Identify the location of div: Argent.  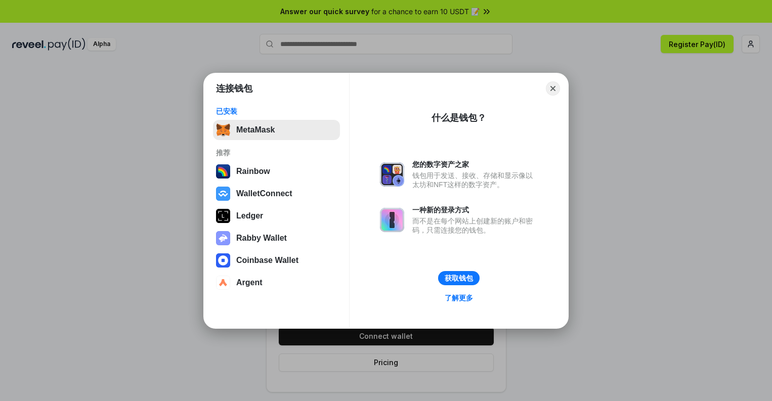
(249, 283).